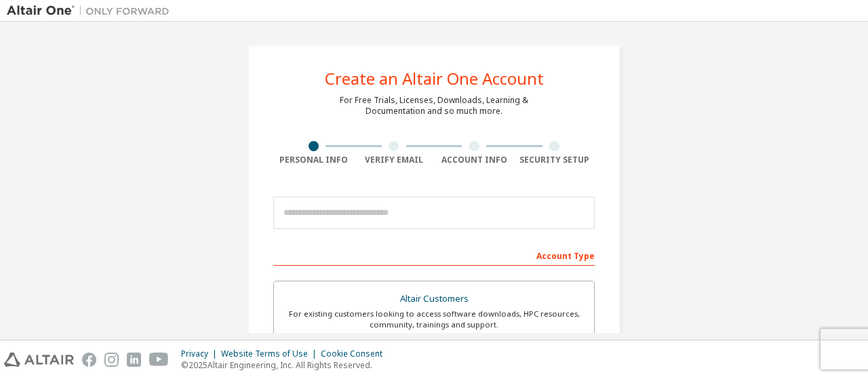 The width and height of the screenshot is (868, 379). Describe the element at coordinates (201, 354) in the screenshot. I see `div: Privacy` at that location.